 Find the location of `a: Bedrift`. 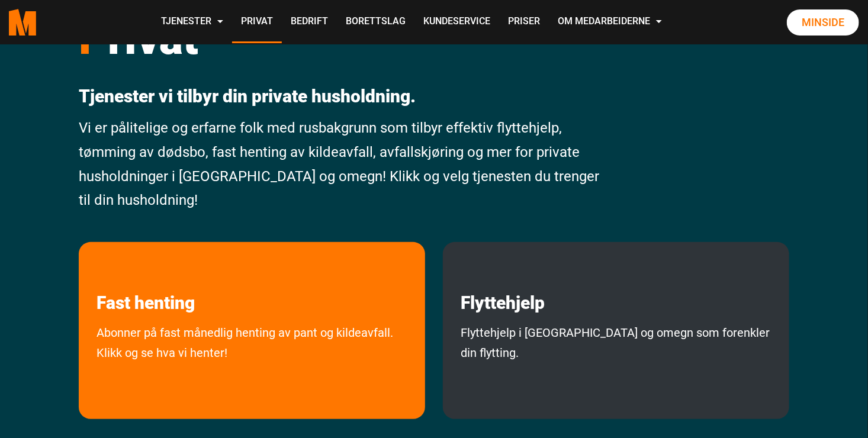

a: Bedrift is located at coordinates (309, 22).